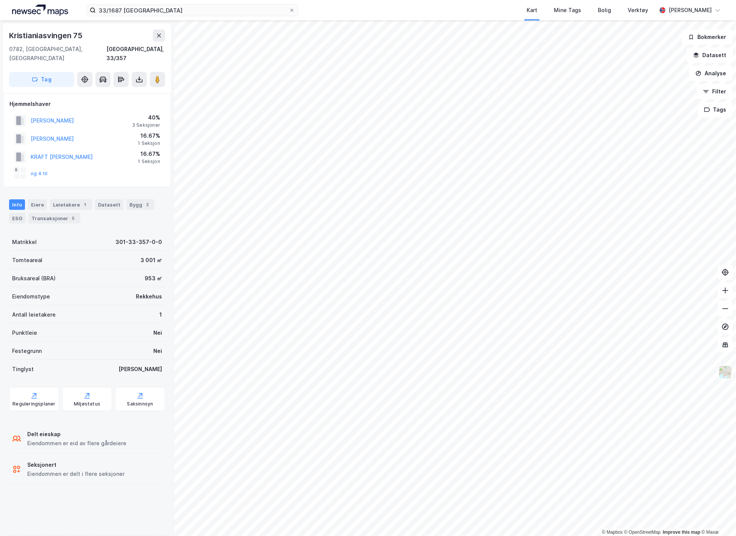 The width and height of the screenshot is (736, 536). What do you see at coordinates (717, 518) in the screenshot?
I see `div: Kontrollprogram for chat` at bounding box center [717, 518].